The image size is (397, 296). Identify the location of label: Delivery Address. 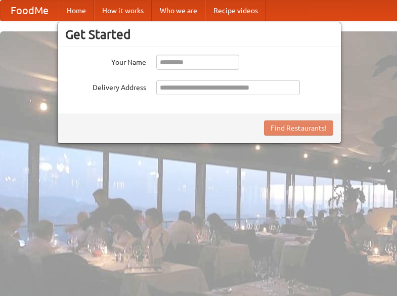
(106, 86).